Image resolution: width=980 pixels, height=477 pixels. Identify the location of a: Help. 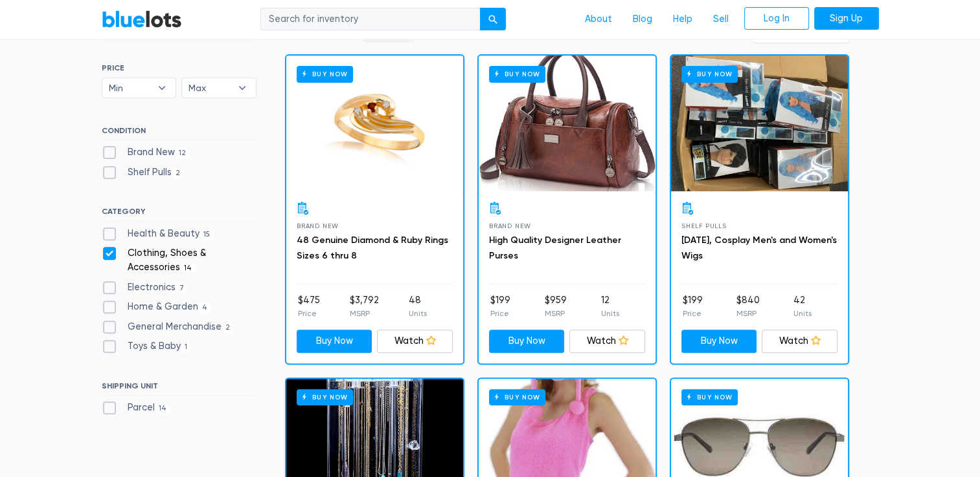
(682, 20).